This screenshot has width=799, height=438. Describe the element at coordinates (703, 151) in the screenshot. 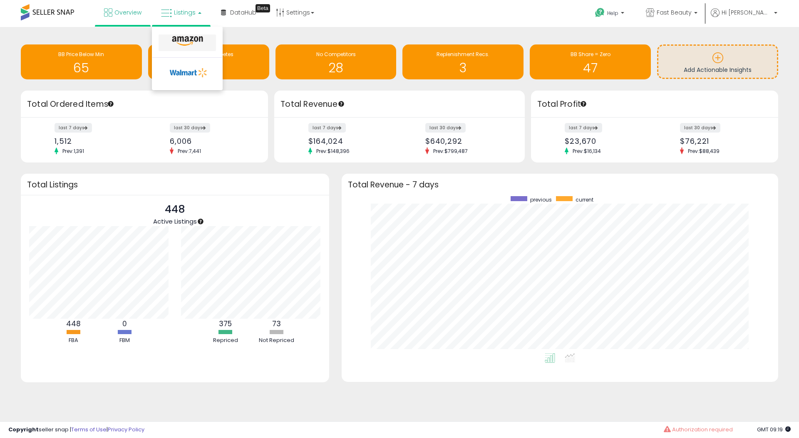

I see `span: Prev: $88,439` at that location.